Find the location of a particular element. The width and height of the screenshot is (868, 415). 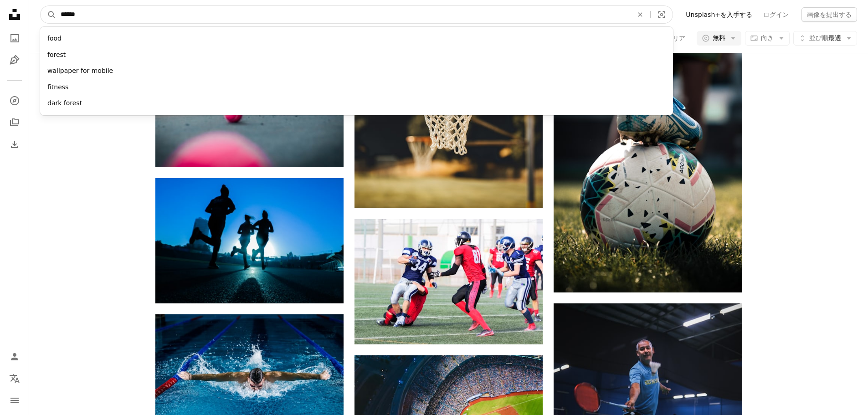

button: 向き is located at coordinates (767, 38).